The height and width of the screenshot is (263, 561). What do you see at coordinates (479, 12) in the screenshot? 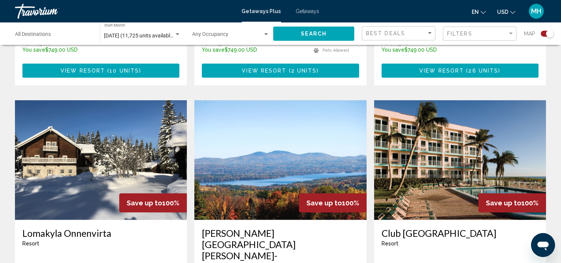
I see `button: Change language` at bounding box center [479, 12].